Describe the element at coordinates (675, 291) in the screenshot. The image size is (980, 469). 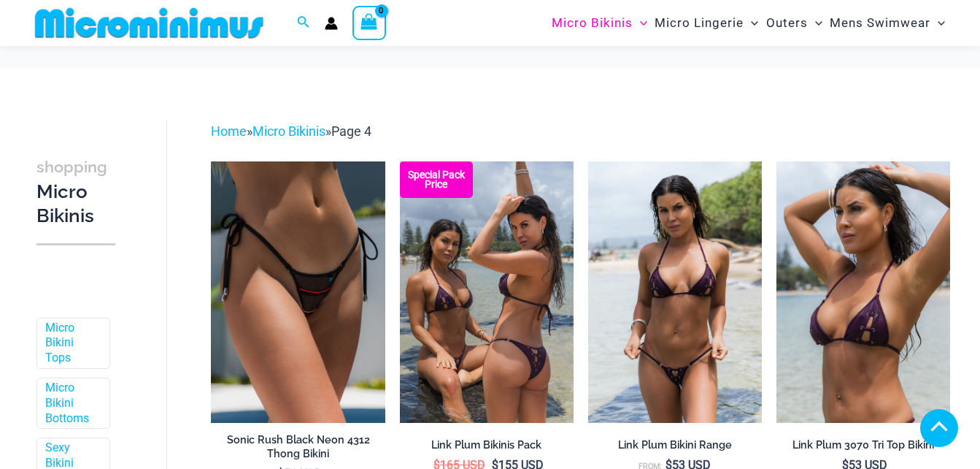
I see `a: Link Plum 3070 Tri Top 4580 Micro 01Link Plum 3070 Tri Top 4580 Micro 05Link Plum 3070 Tri Top 45...` at that location.